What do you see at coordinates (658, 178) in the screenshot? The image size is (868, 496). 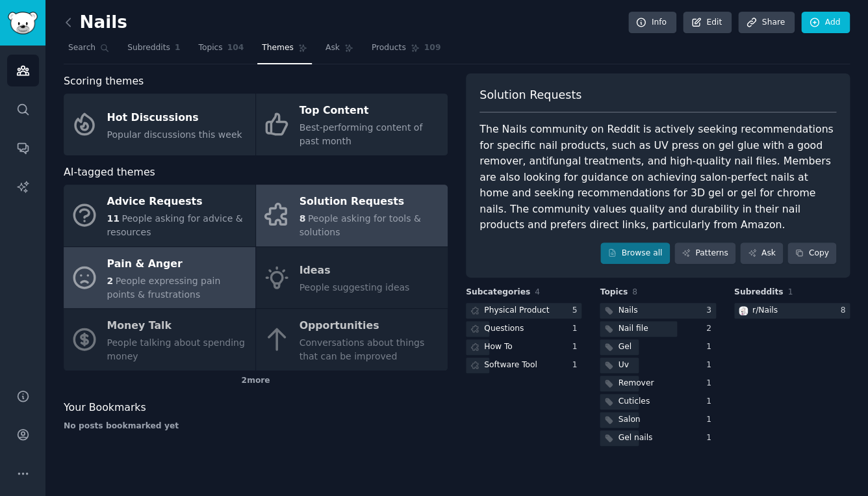 I see `div: The Nails community on Reddit is actively seeking recommendations for specific nail products, suc...` at bounding box center [658, 178].